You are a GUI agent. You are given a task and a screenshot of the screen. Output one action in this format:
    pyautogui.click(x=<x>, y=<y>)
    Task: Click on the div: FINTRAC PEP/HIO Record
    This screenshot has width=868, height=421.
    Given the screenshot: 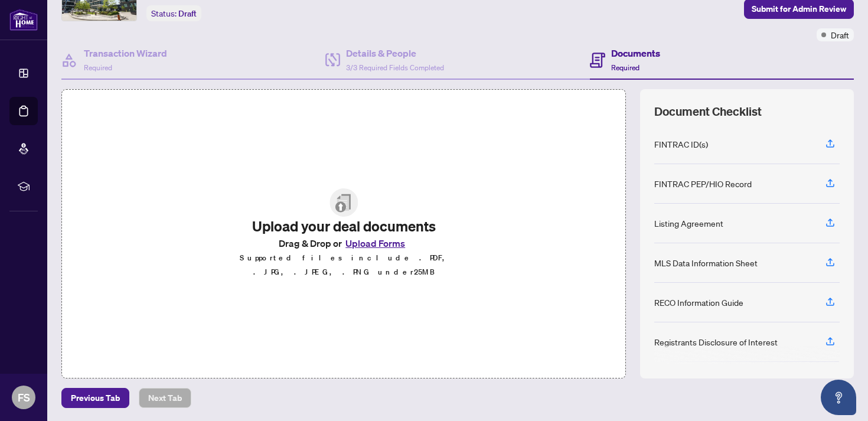 What is the action you would take?
    pyautogui.click(x=703, y=184)
    